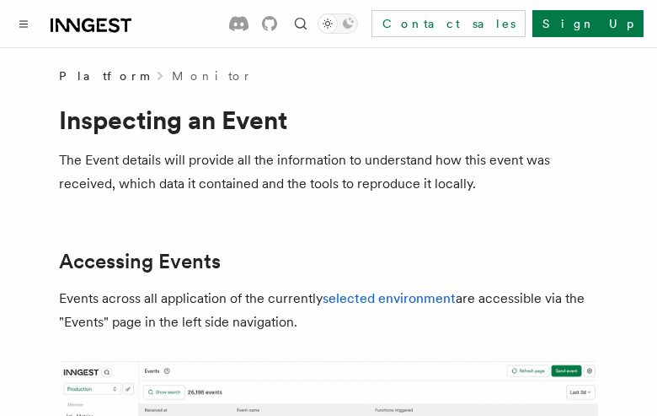  I want to click on a: Sign Up, so click(588, 24).